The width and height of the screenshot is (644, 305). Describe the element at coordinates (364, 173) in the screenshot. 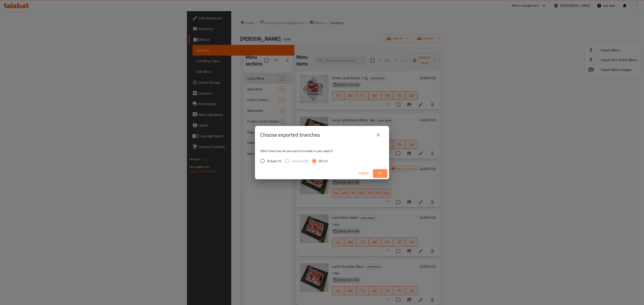

I see `button: Cancel` at that location.